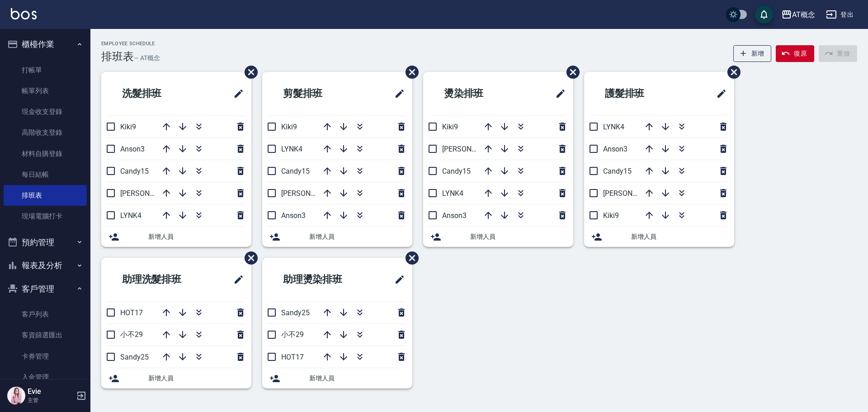  What do you see at coordinates (45, 289) in the screenshot?
I see `button: 客戶管理` at bounding box center [45, 289].